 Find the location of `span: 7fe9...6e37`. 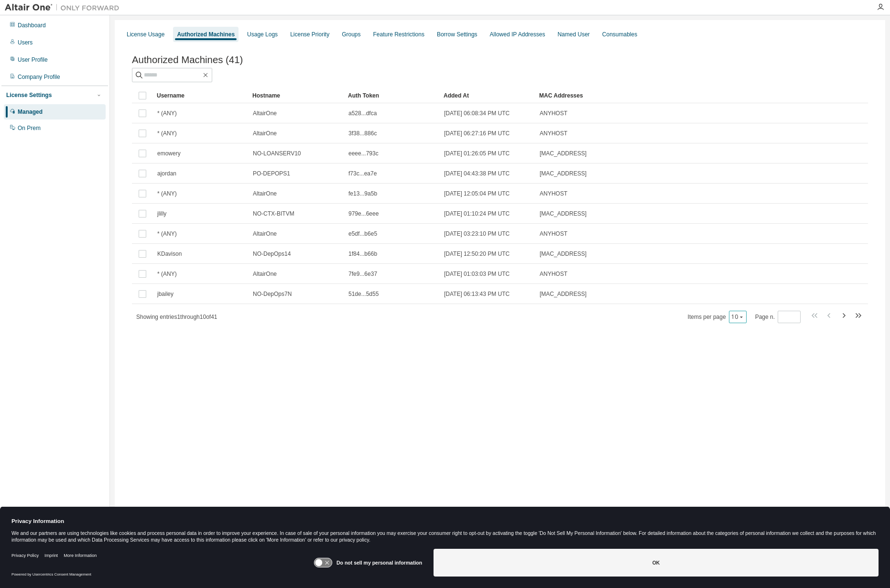

span: 7fe9...6e37 is located at coordinates (363, 274).